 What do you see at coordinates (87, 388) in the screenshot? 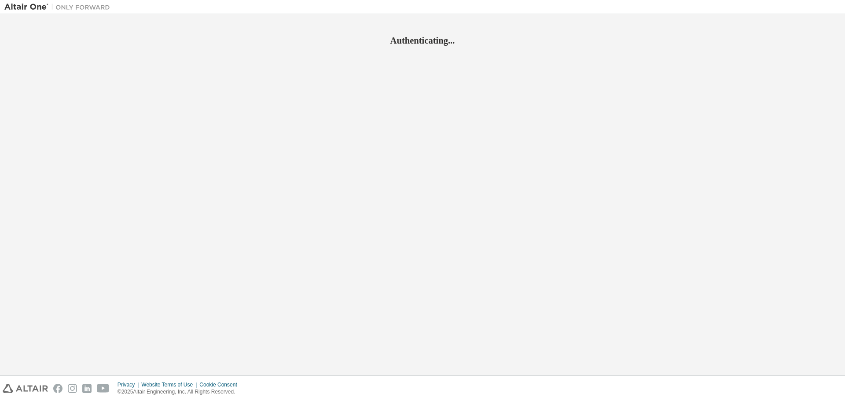
I see `img: linkedin.svg` at bounding box center [87, 388].